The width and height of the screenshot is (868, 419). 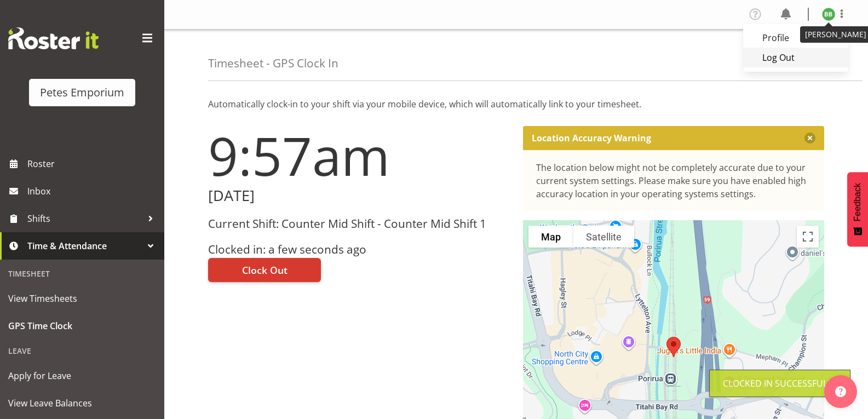 What do you see at coordinates (82, 326) in the screenshot?
I see `a: GPS Time Clock` at bounding box center [82, 326].